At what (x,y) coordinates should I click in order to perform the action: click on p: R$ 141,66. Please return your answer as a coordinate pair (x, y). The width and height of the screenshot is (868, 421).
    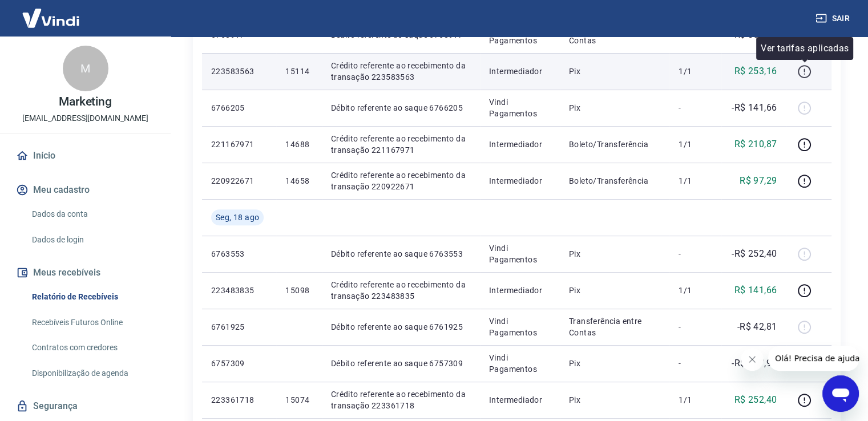
    Looking at the image, I should click on (756, 291).